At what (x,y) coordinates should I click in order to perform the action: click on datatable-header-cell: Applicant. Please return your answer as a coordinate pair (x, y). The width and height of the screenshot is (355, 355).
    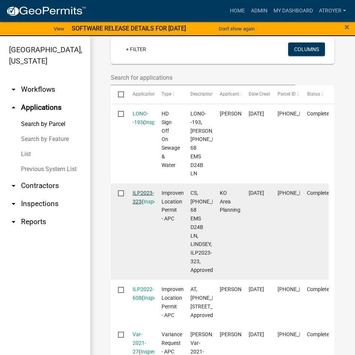
    Looking at the image, I should click on (227, 94).